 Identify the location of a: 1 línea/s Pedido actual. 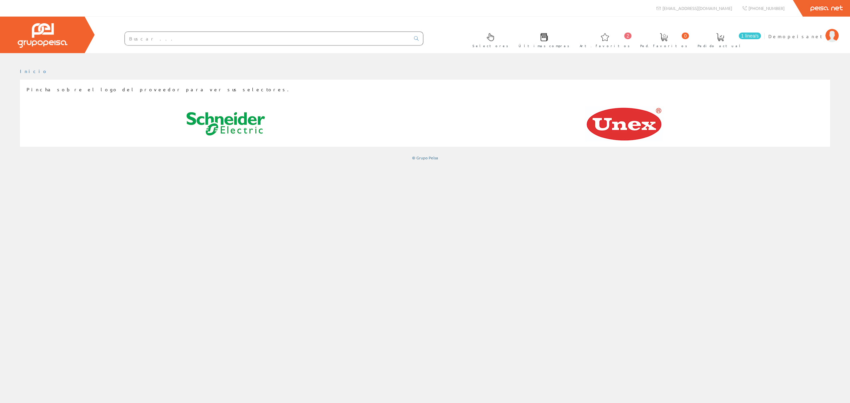
(727, 40).